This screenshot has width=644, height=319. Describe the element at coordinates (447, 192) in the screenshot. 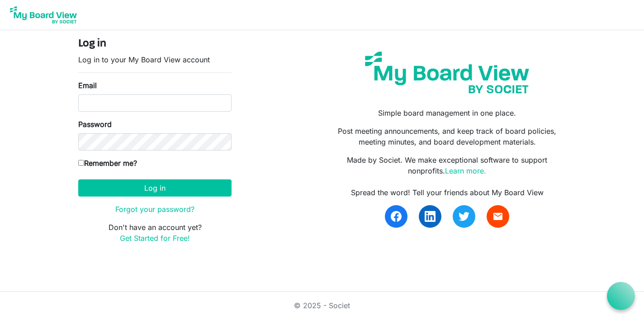

I see `div: Spread the word! Tell your friends about My Board View` at that location.